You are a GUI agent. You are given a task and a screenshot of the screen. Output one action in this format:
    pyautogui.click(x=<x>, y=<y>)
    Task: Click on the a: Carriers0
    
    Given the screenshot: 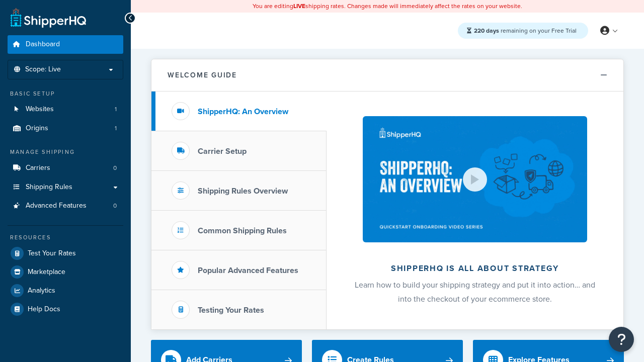 What is the action you would take?
    pyautogui.click(x=65, y=168)
    